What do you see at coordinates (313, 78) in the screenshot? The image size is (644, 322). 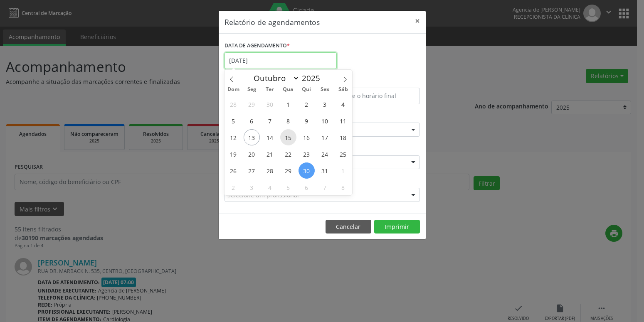 I see `input: Year` at bounding box center [313, 78].